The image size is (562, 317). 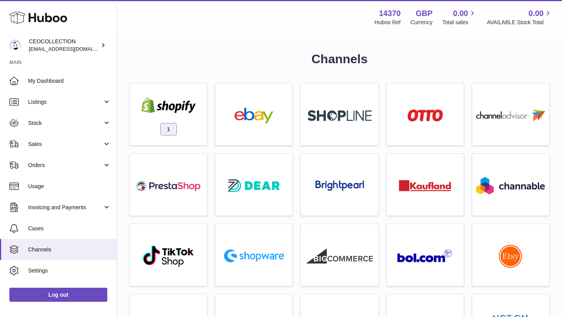 I want to click on a: roseta-tiktokshop, so click(x=168, y=255).